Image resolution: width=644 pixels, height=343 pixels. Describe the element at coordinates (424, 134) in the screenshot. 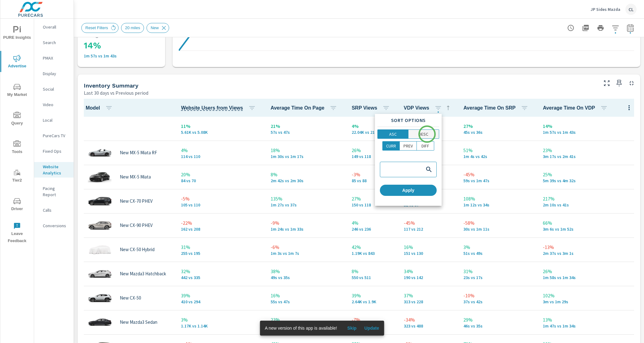

I see `button: DESC` at that location.